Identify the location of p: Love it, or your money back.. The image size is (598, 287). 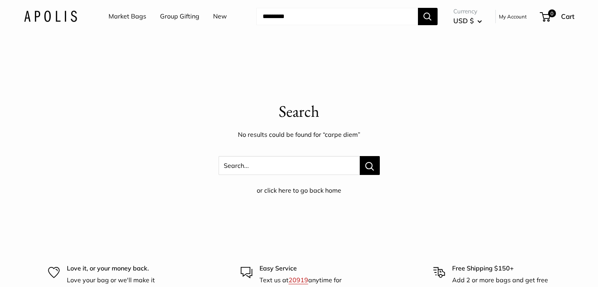
(116, 269).